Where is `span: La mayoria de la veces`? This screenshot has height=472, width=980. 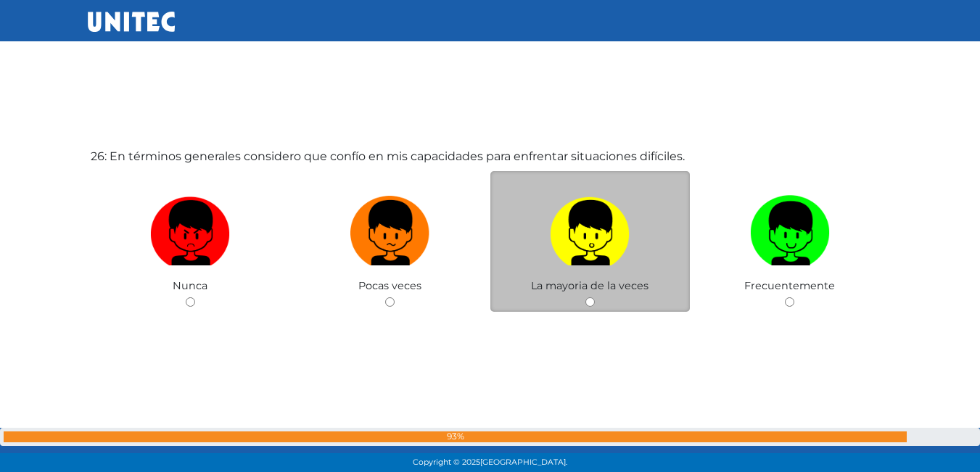
span: La mayoria de la veces is located at coordinates (590, 286).